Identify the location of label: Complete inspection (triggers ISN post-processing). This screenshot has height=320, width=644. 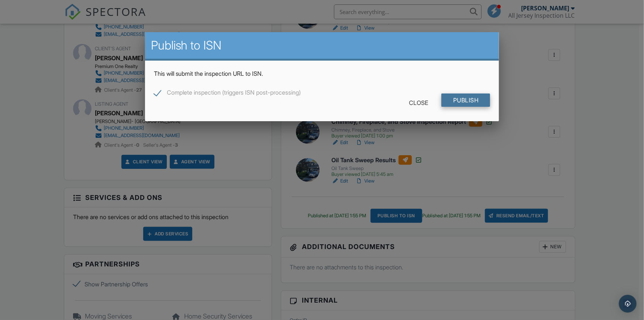
(227, 93).